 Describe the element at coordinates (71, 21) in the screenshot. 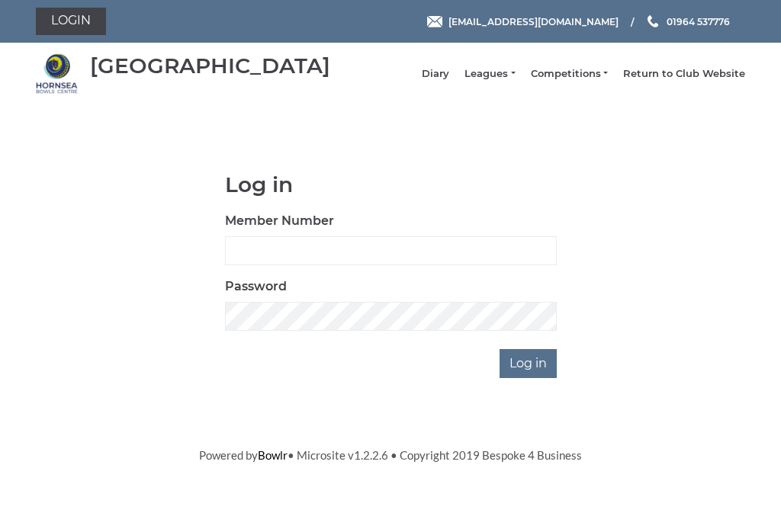

I see `a: Login` at that location.